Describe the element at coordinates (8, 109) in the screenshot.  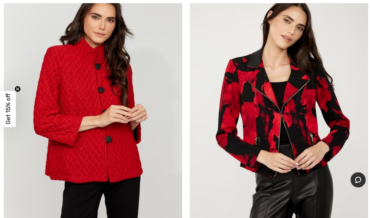
I see `span: Get 15% off` at that location.